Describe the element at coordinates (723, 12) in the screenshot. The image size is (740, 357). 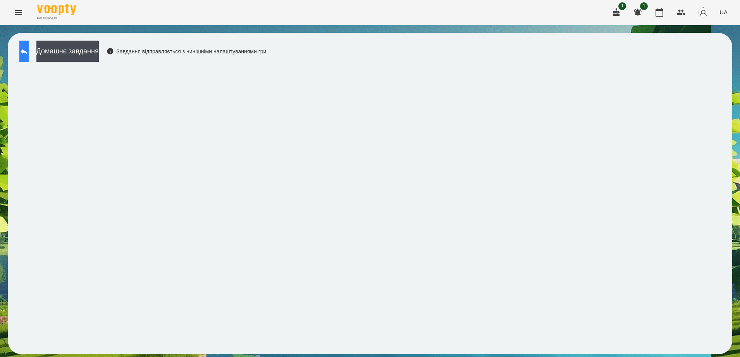
I see `button: UA` at that location.